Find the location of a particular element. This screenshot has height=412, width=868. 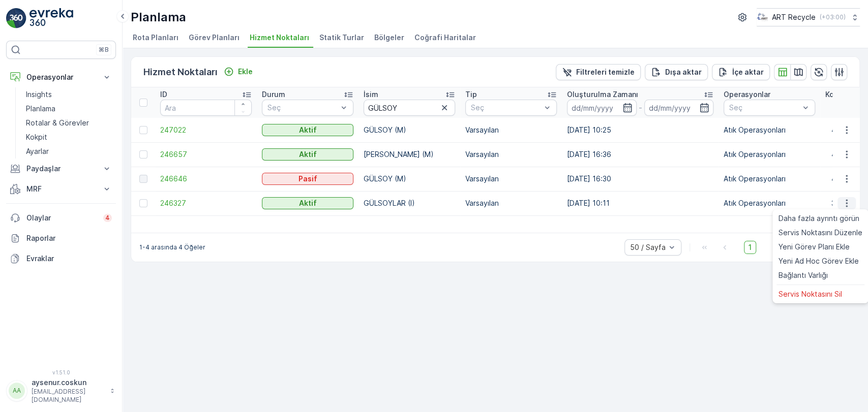

p: Filtreleri temizle is located at coordinates (605, 72).